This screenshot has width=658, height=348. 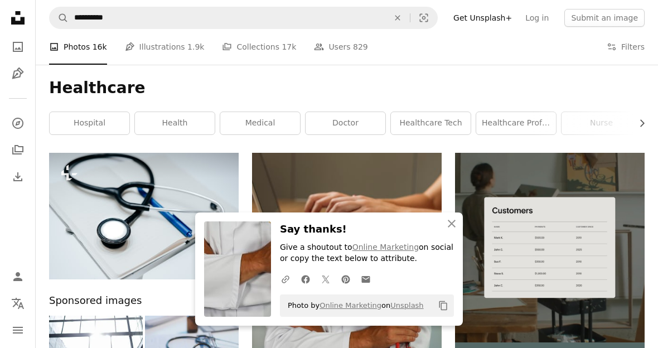 I want to click on a: health, so click(x=175, y=123).